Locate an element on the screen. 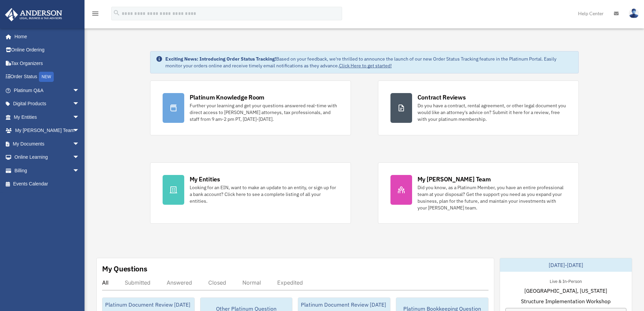 The image size is (644, 311). a: Home is located at coordinates (45, 37).